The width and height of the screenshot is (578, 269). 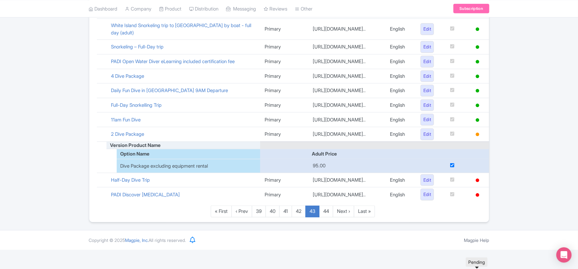 What do you see at coordinates (188, 154) in the screenshot?
I see `div: Option Name` at bounding box center [188, 154].